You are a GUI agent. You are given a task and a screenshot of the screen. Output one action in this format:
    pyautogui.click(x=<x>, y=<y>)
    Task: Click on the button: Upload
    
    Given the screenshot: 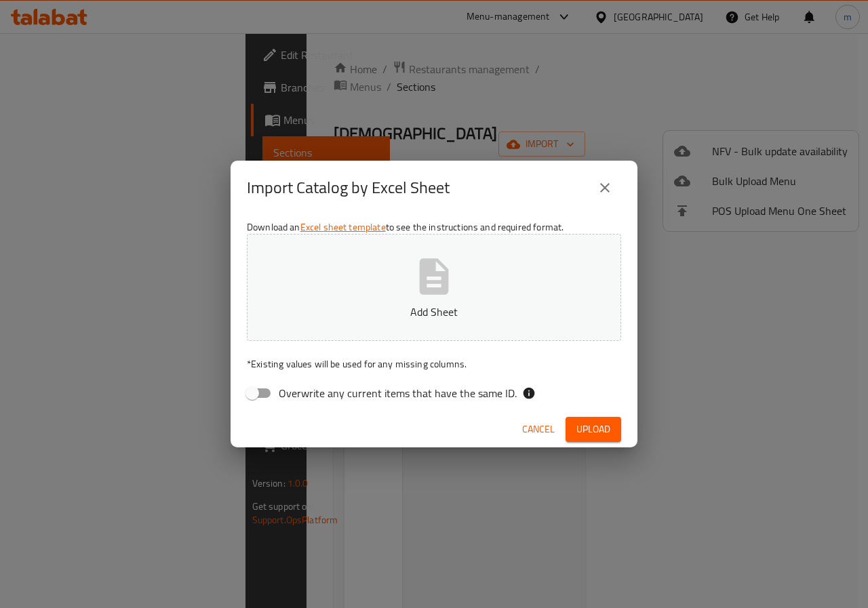 What is the action you would take?
    pyautogui.click(x=594, y=429)
    